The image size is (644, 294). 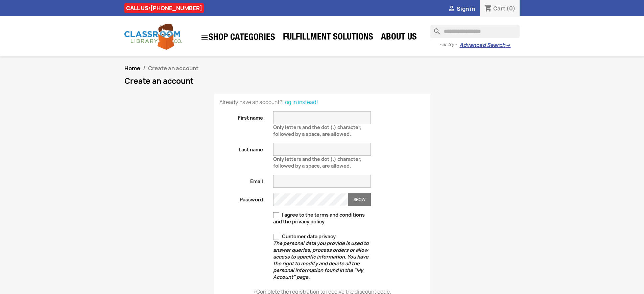 What do you see at coordinates (399, 38) in the screenshot?
I see `a: About Us` at bounding box center [399, 38].